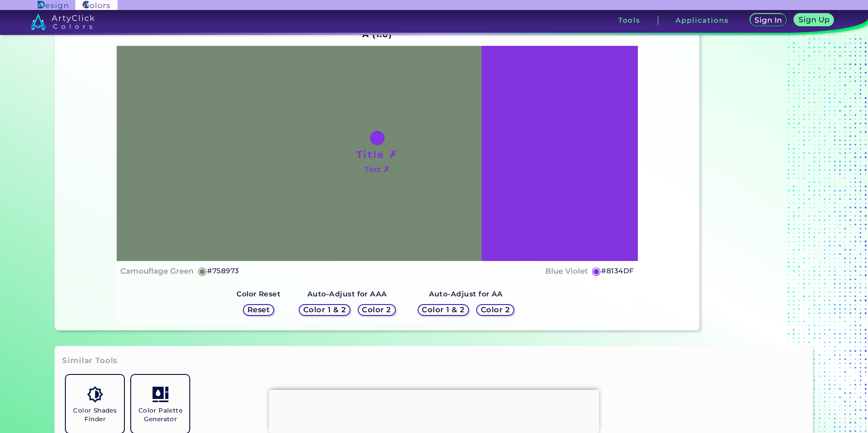 This screenshot has height=433, width=868. I want to click on h3: Applications, so click(701, 20).